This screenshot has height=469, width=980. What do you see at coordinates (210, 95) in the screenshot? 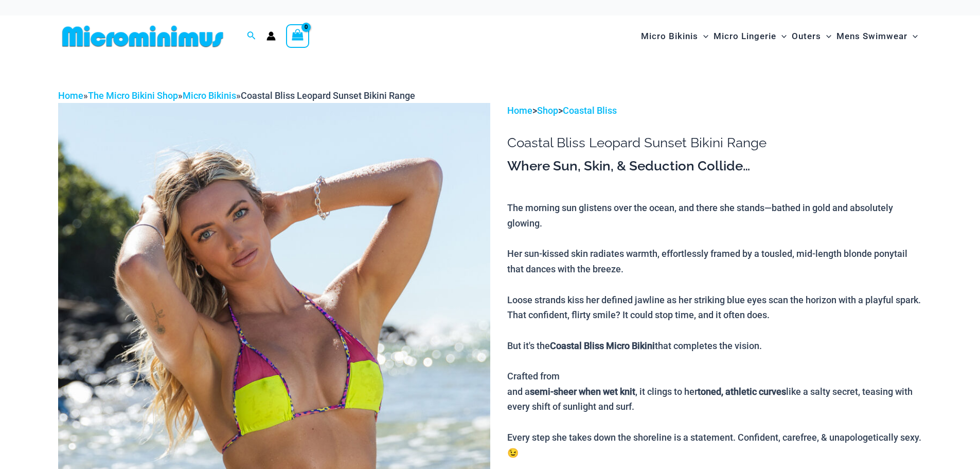
I see `a: Micro Bikinis` at bounding box center [210, 95].